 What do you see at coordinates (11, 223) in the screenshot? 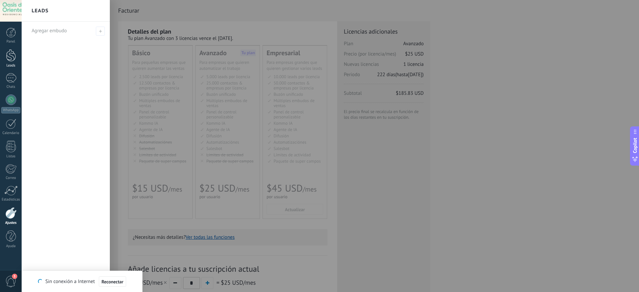
I see `div: Ajustes` at bounding box center [11, 223].